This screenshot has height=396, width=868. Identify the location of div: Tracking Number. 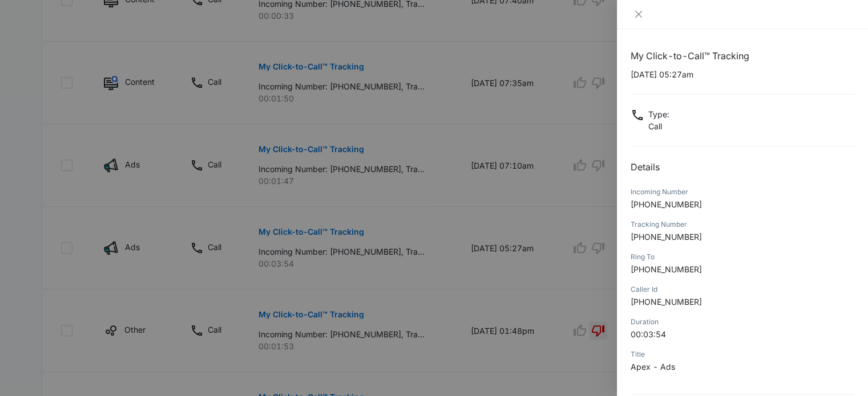
(742, 225).